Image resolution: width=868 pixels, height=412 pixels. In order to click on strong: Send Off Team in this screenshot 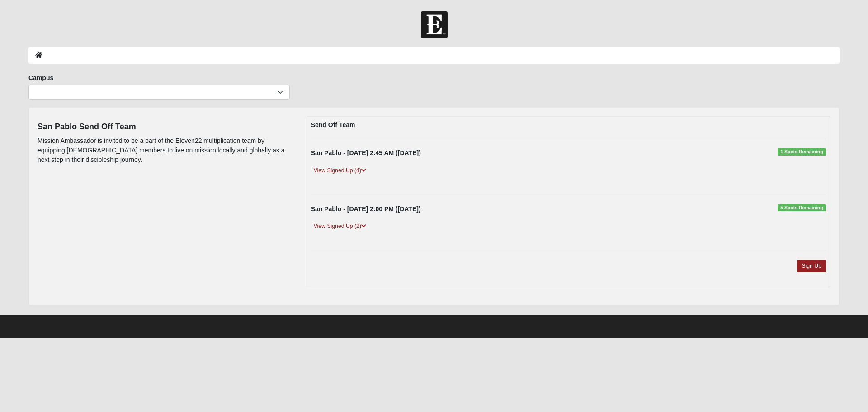, I will do `click(333, 125)`.